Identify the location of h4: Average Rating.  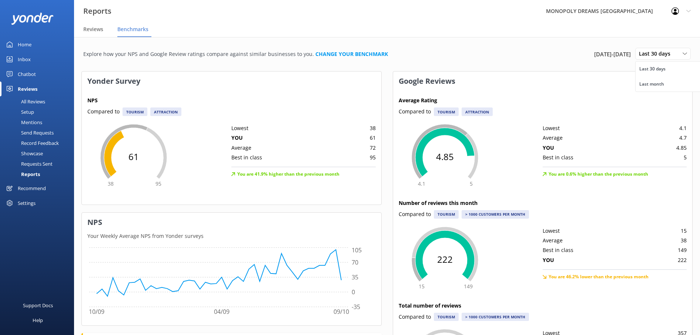
(543, 100).